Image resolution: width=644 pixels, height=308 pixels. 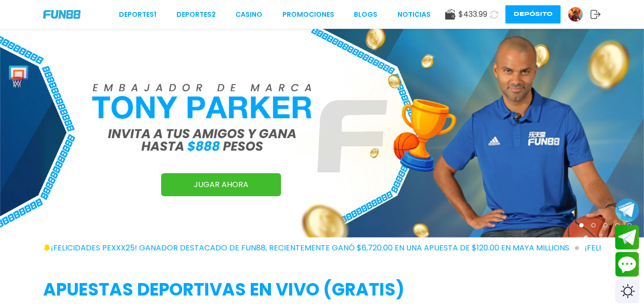 What do you see at coordinates (473, 14) in the screenshot?
I see `span: $ 433.99` at bounding box center [473, 14].